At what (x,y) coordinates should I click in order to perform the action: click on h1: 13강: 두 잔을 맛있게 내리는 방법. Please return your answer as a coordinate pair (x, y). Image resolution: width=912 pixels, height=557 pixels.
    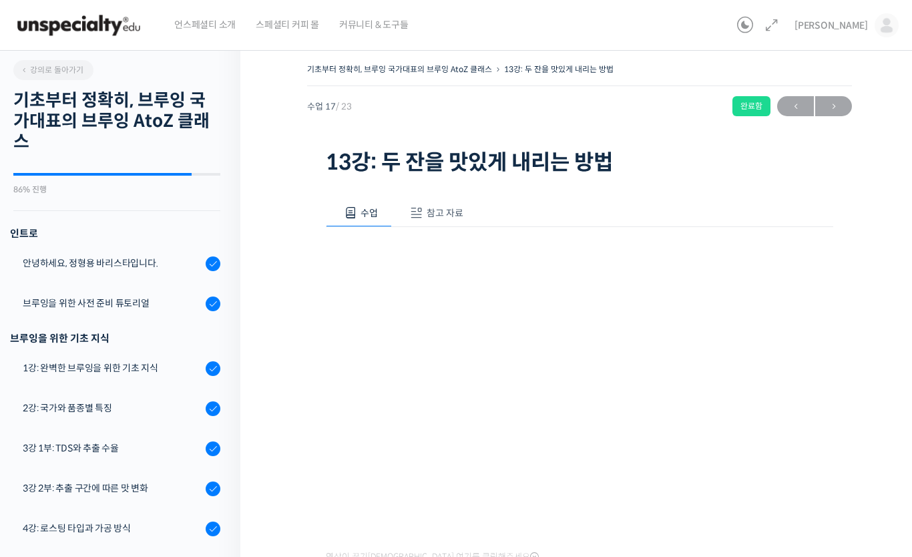
    Looking at the image, I should click on (580, 162).